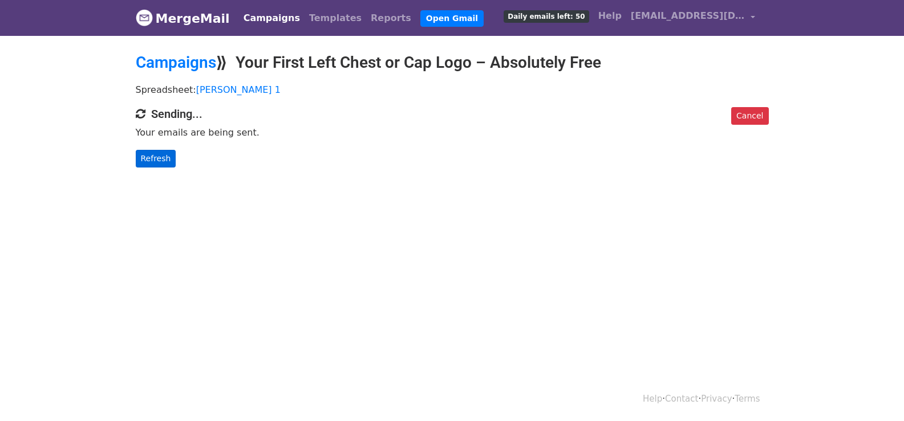 Image resolution: width=904 pixels, height=421 pixels. I want to click on a: Cancel, so click(749, 116).